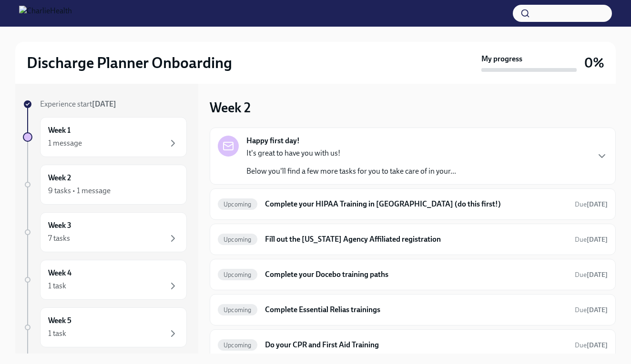 The image size is (631, 364). Describe the element at coordinates (351, 171) in the screenshot. I see `p: Below you'll find a few more tasks for you to take care of in your...` at that location.